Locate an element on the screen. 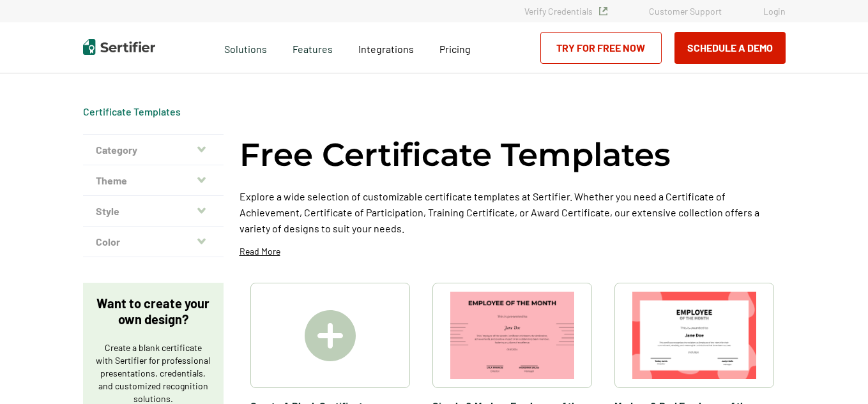 Image resolution: width=868 pixels, height=404 pixels. h1: Free Certificate Templates is located at coordinates (455, 154).